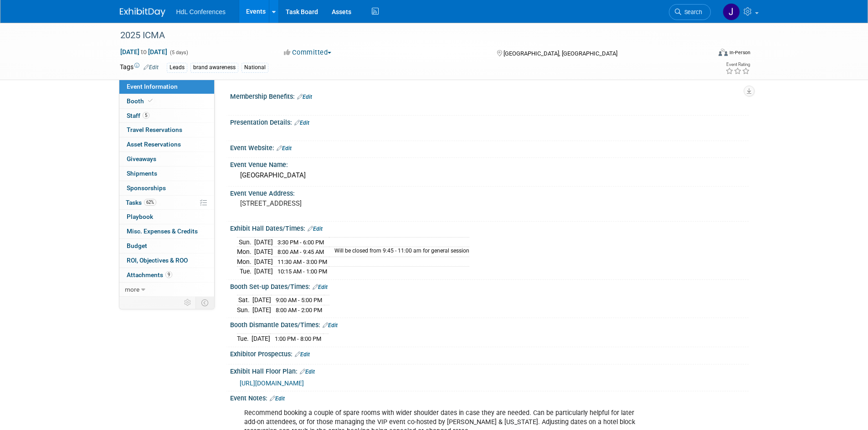 The width and height of the screenshot is (868, 430). What do you see at coordinates (167, 202) in the screenshot?
I see `a: Tasks62%` at bounding box center [167, 202].